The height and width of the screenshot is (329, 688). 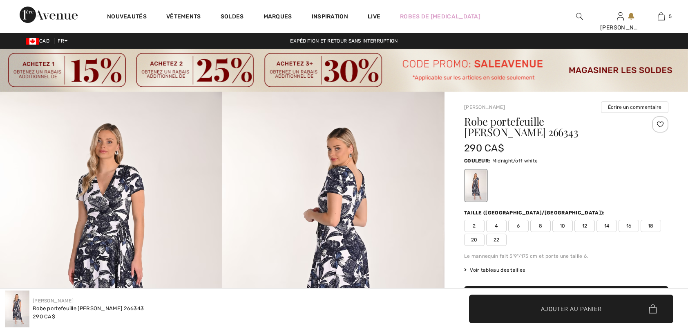 I want to click on a: Live, so click(x=374, y=16).